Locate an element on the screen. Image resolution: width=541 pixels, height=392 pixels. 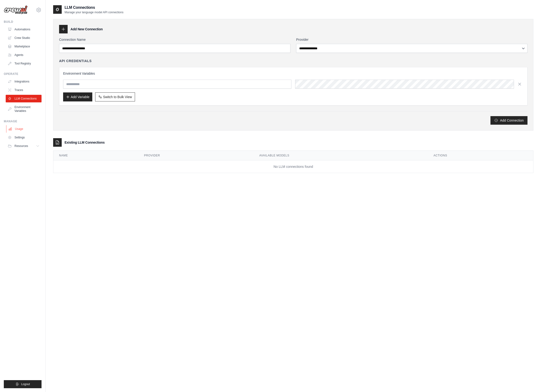
h3: Existing LLM Connections is located at coordinates (84, 142).